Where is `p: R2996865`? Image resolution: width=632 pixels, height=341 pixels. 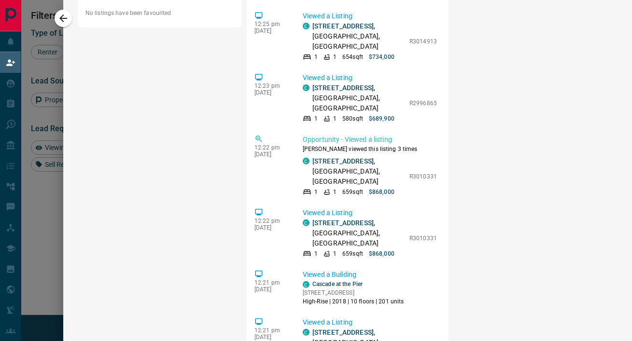
p: R2996865 is located at coordinates (423, 103).